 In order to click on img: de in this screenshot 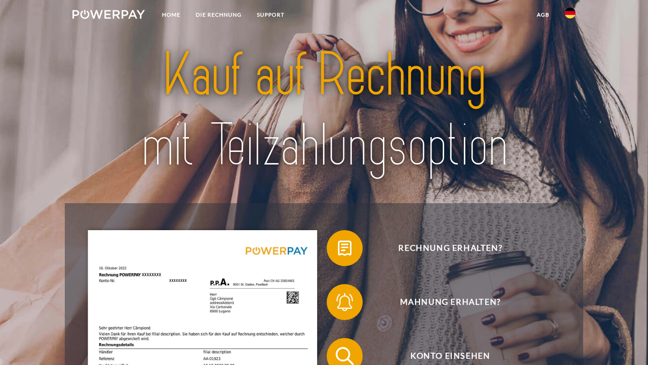, I will do `click(570, 13)`.